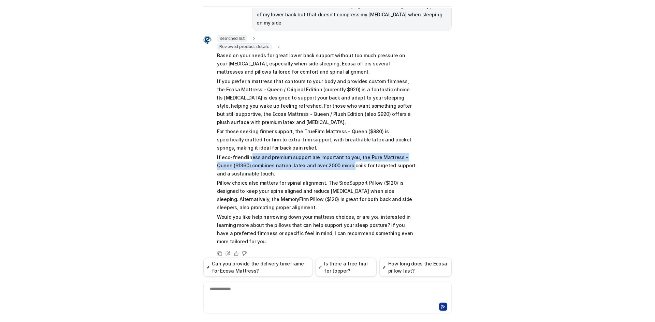  What do you see at coordinates (316, 140) in the screenshot?
I see `p: For those seeking firmer support, the TrueFirm Mattress - Queen ($880) is specifically crafted fo...` at bounding box center [316, 140].